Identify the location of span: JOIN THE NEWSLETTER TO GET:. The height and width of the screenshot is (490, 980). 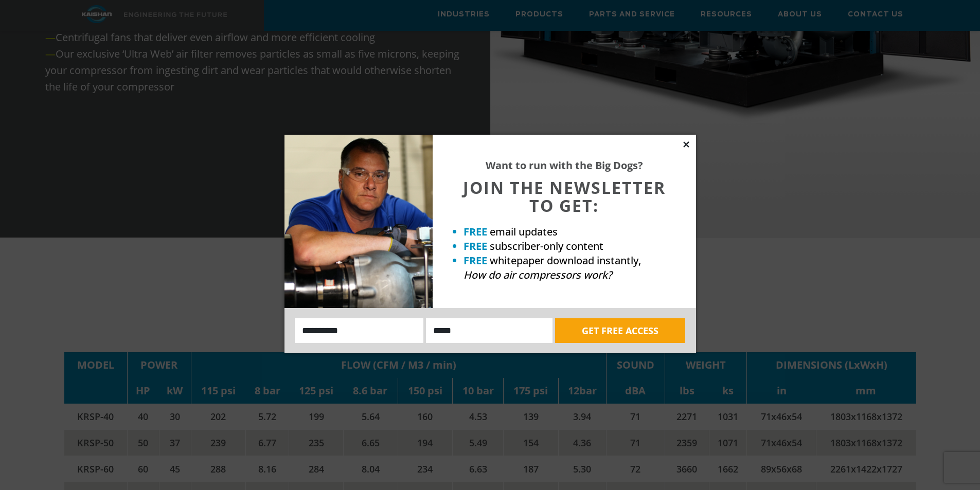
(564, 197).